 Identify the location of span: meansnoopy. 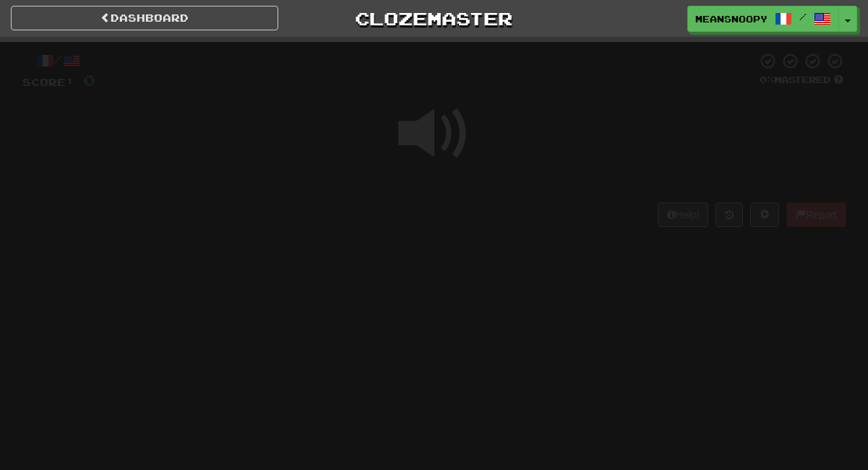
(731, 19).